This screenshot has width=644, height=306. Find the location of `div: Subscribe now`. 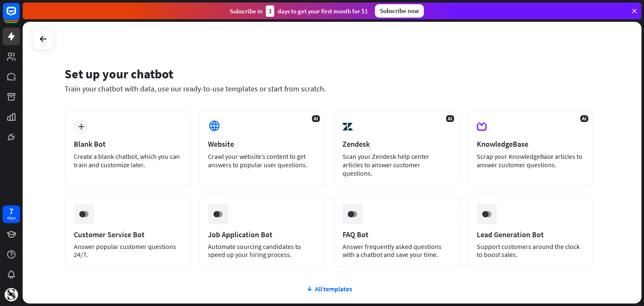

div: Subscribe now is located at coordinates (399, 11).